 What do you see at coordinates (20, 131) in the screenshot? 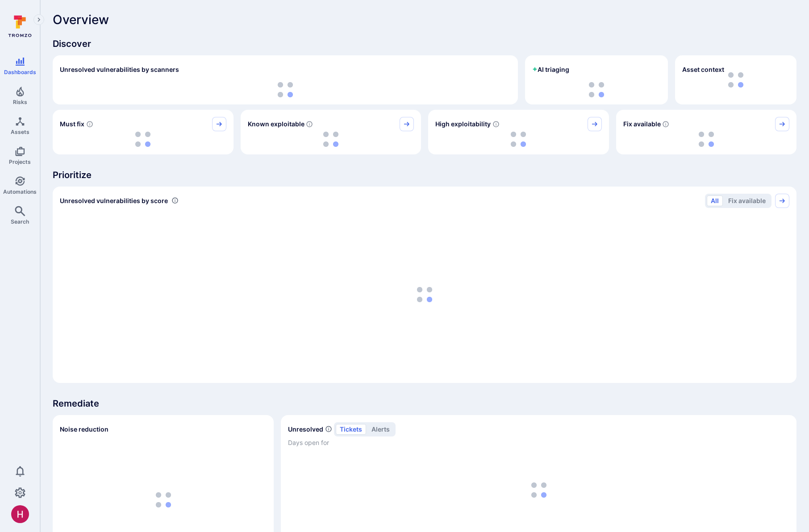
I see `span: Assets` at bounding box center [20, 131].